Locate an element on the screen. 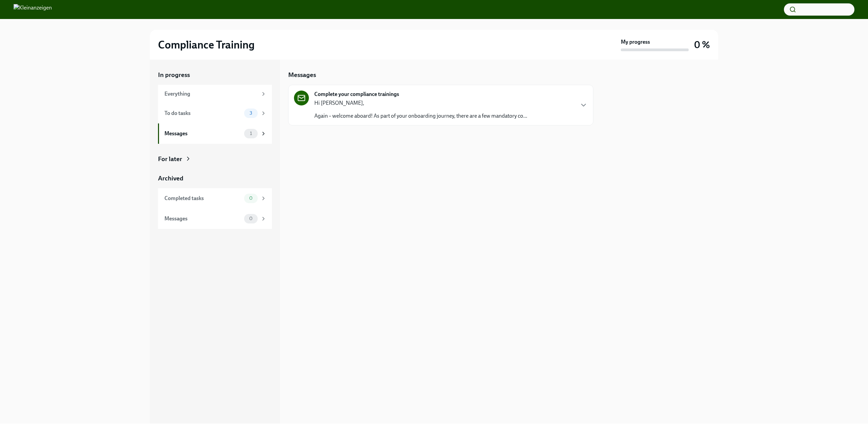 The height and width of the screenshot is (431, 868). img: Kleinanzeigen is located at coordinates (33, 10).